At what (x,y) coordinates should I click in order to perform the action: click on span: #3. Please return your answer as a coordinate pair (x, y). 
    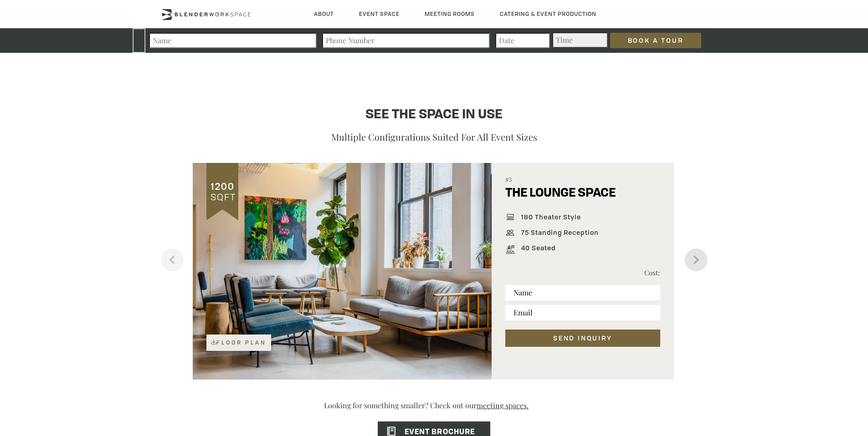
    Looking at the image, I should click on (582, 181).